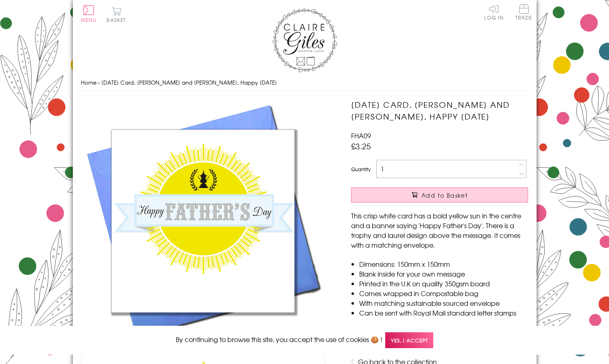 The height and width of the screenshot is (364, 609). Describe the element at coordinates (524, 12) in the screenshot. I see `span: Trade` at that location.